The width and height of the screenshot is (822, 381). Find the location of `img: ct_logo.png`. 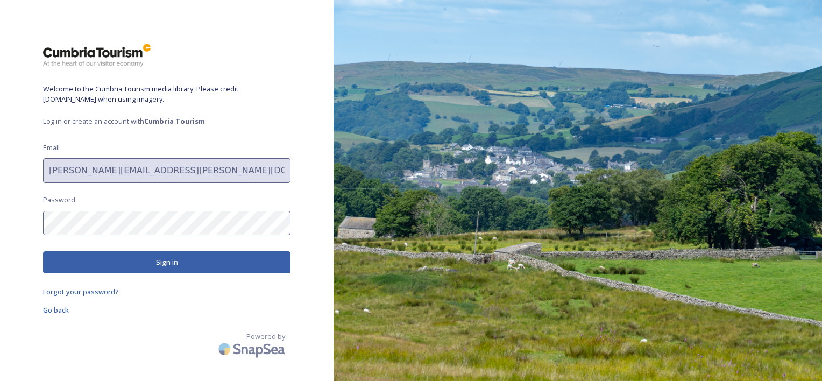

img: ct_logo.png is located at coordinates (97, 55).